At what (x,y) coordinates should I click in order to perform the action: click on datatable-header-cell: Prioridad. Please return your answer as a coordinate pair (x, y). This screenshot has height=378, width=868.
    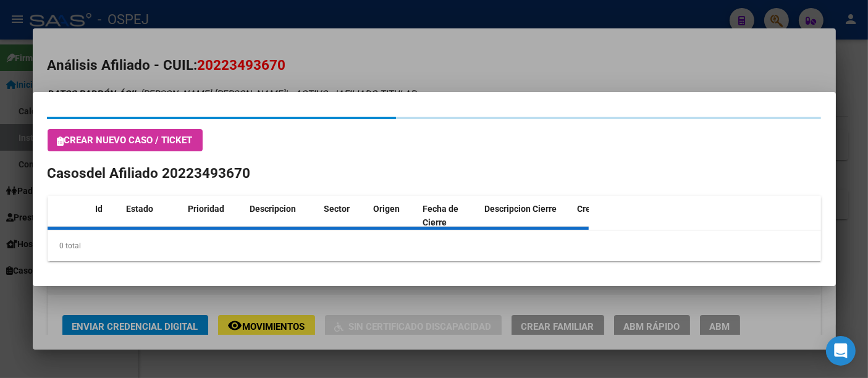
    Looking at the image, I should click on (214, 216).